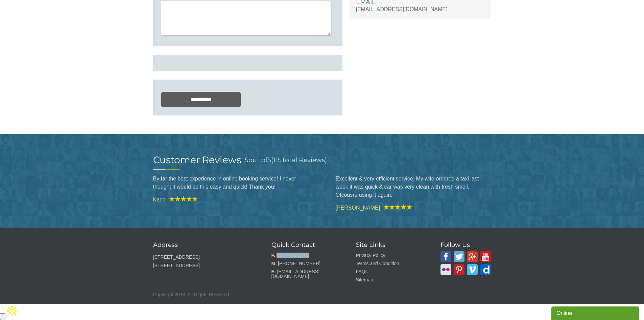 Image resolution: width=644 pixels, height=320 pixels. What do you see at coordinates (197, 160) in the screenshot?
I see `h2: Customer Reviews` at bounding box center [197, 160].